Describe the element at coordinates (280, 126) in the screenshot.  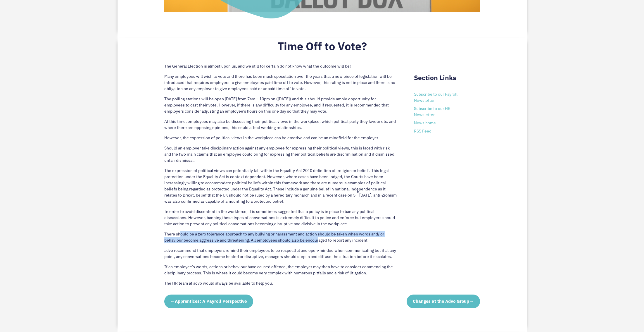
I see `p: At this time, employees may also be discussing their political views in the workplace, which poli...` at that location.